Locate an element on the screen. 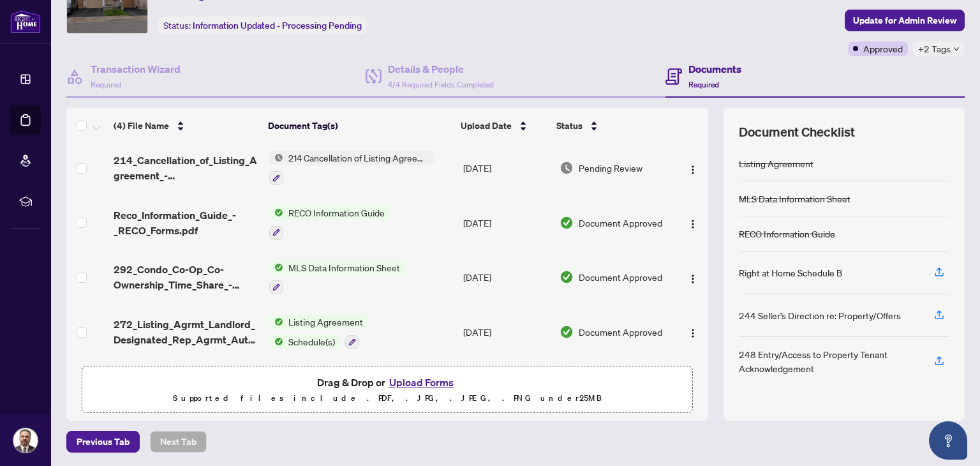 This screenshot has height=466, width=980. span: Approved is located at coordinates (883, 48).